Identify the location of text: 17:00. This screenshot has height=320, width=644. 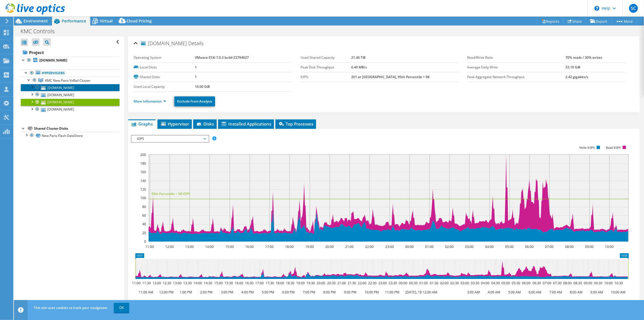
(260, 283).